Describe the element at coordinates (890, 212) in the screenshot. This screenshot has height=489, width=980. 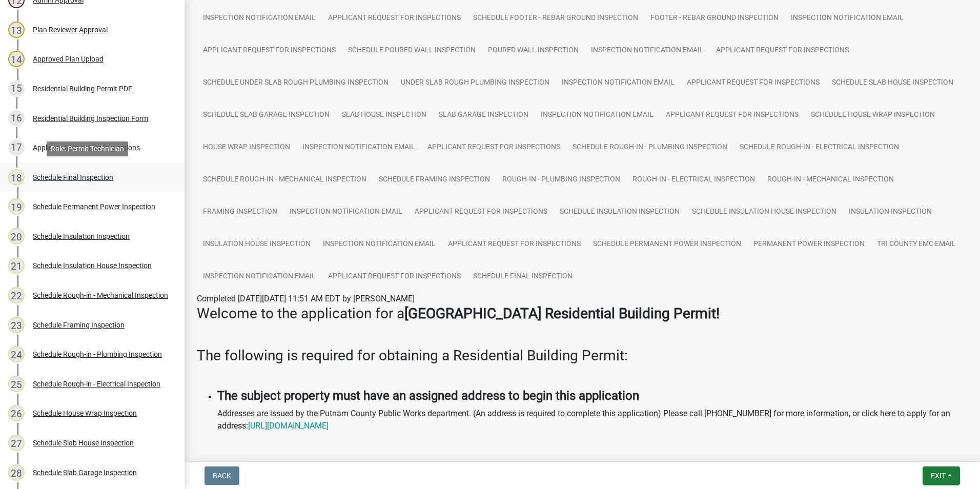
I see `a: Insulation Inspection` at that location.